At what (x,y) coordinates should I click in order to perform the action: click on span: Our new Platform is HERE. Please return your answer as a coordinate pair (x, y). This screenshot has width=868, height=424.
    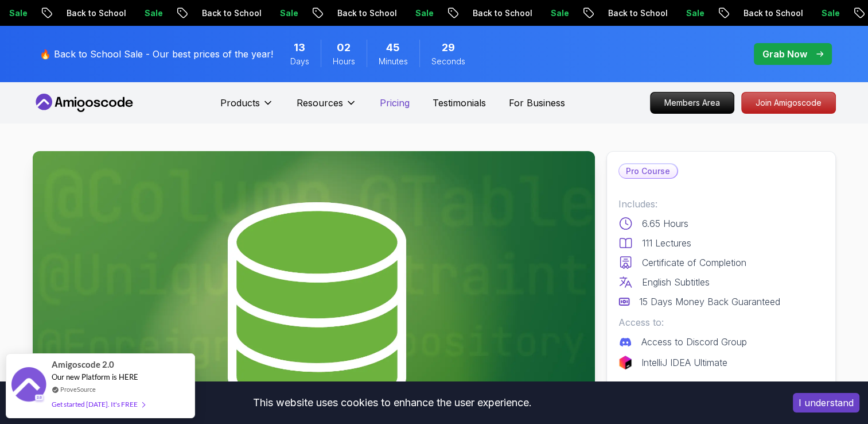
    Looking at the image, I should click on (95, 377).